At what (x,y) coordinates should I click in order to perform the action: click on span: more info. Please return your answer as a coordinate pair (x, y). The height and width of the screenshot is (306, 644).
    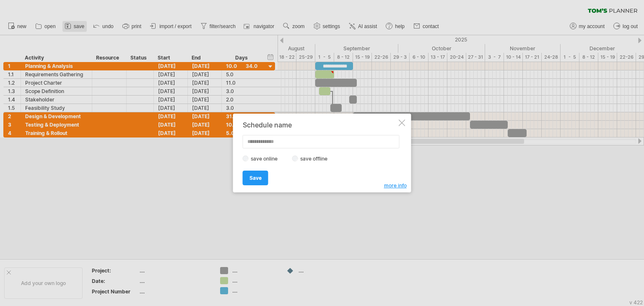
    Looking at the image, I should click on (395, 186).